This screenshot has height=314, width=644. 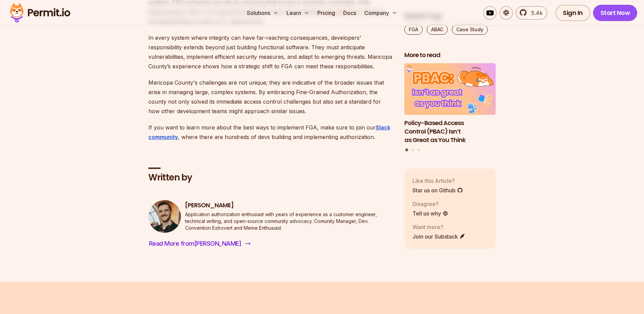 I want to click on strong: Slack community, so click(x=269, y=132).